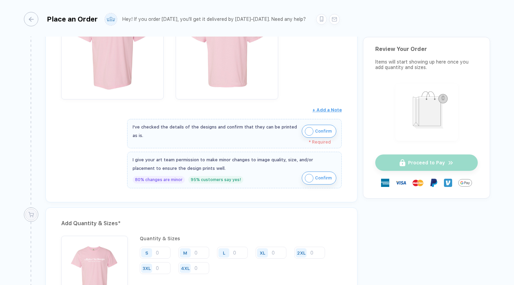 This screenshot has height=285, width=514. What do you see at coordinates (327, 110) in the screenshot?
I see `span: + Add a Note` at bounding box center [327, 110].